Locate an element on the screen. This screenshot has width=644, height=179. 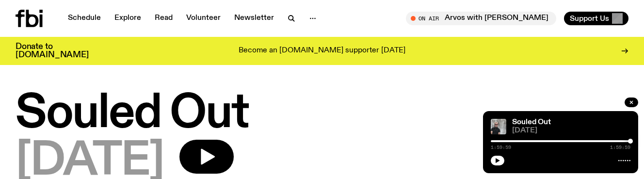
a: Explore is located at coordinates (127, 18).